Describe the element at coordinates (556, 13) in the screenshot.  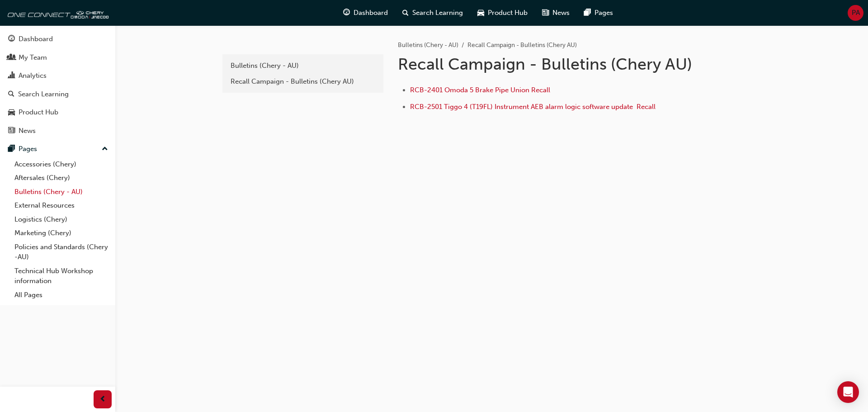
I see `a: news-iconNews` at that location.